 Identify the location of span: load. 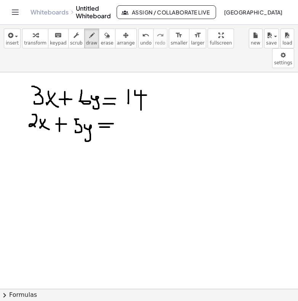
(287, 43).